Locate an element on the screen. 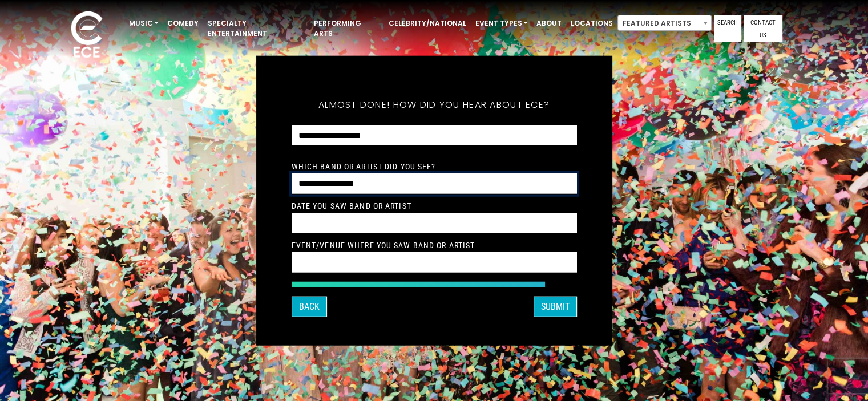  a: Performing Arts is located at coordinates (346, 28).